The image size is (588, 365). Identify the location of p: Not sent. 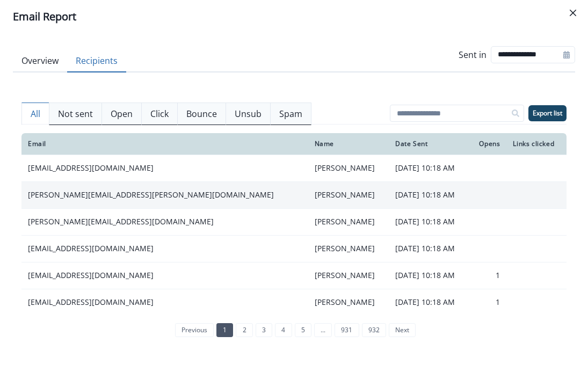
(75, 114).